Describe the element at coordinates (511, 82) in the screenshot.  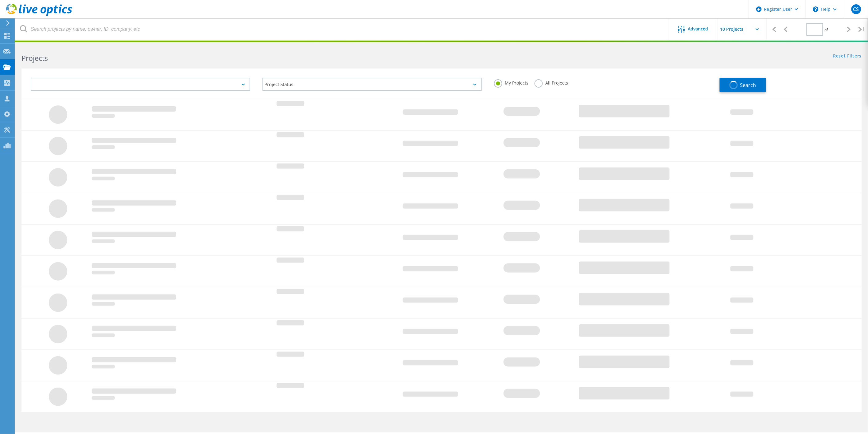
I see `label: My Projects` at that location.